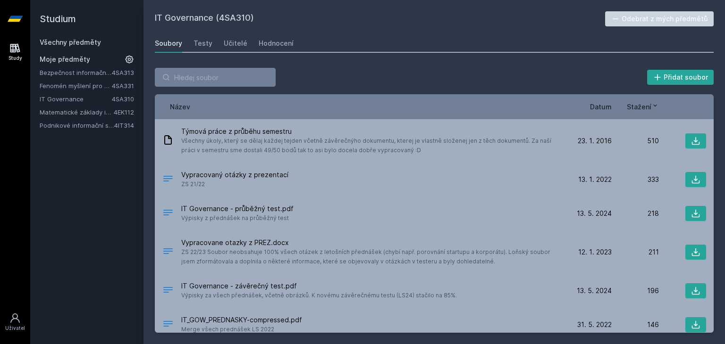  What do you see at coordinates (180, 107) in the screenshot?
I see `button: Název` at bounding box center [180, 107].